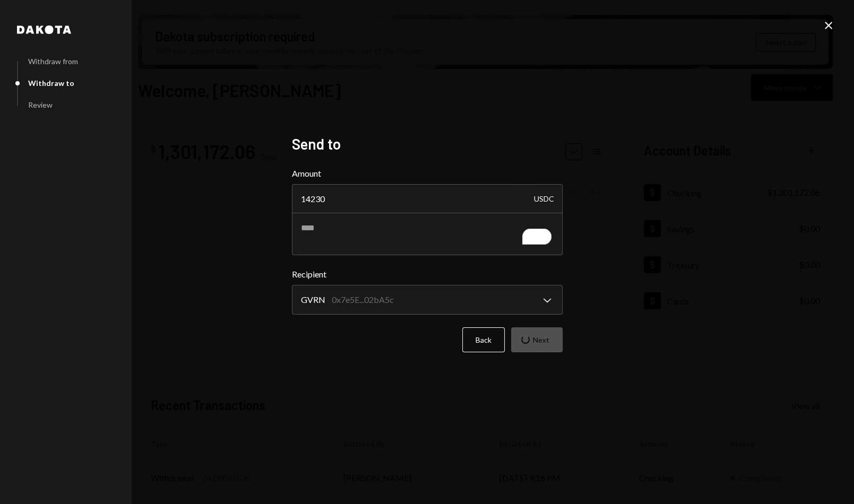 The width and height of the screenshot is (854, 504). I want to click on div: 0x7e5E...02bA5c, so click(363, 300).